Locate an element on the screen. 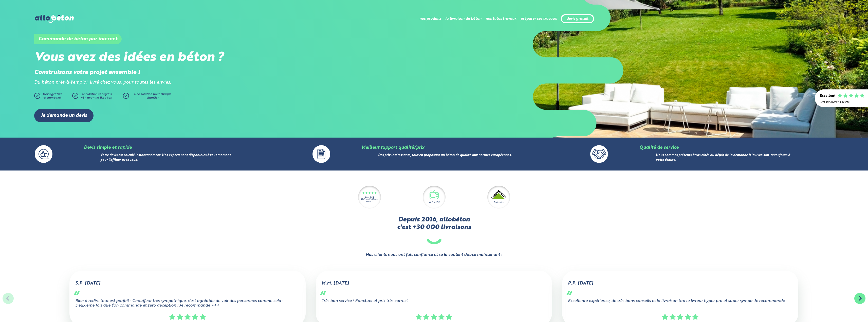 The width and height of the screenshot is (868, 322). i: Du béton prêt-à-l'emploi, livré chez vous, pour toutes les envies. is located at coordinates (103, 82).